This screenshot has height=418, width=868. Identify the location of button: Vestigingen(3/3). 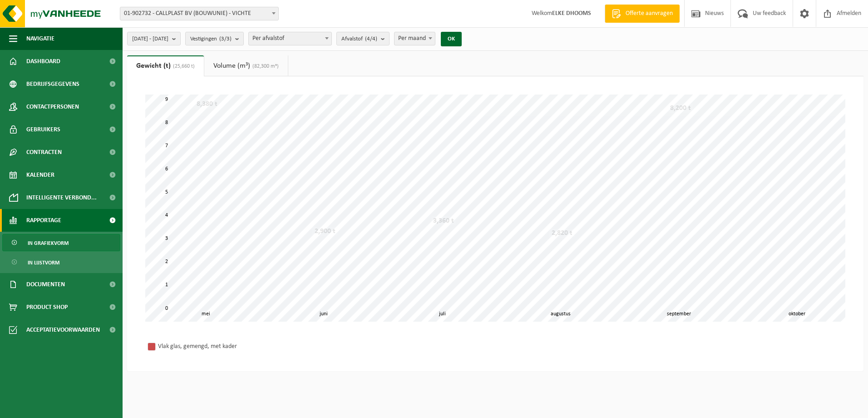
(214, 38).